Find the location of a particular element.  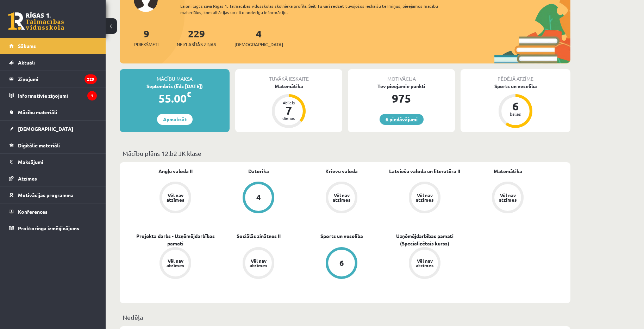

div: 7 is located at coordinates (289, 110).